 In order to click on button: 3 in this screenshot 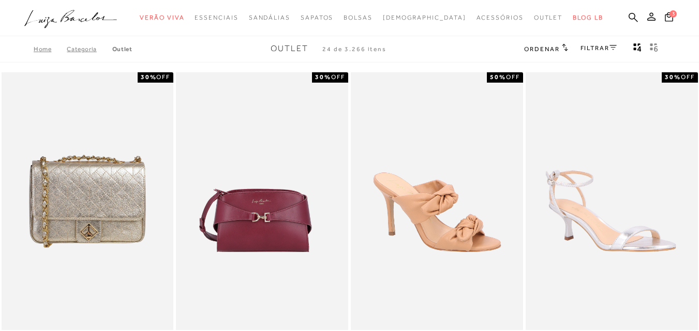, I will do `click(669, 18)`.